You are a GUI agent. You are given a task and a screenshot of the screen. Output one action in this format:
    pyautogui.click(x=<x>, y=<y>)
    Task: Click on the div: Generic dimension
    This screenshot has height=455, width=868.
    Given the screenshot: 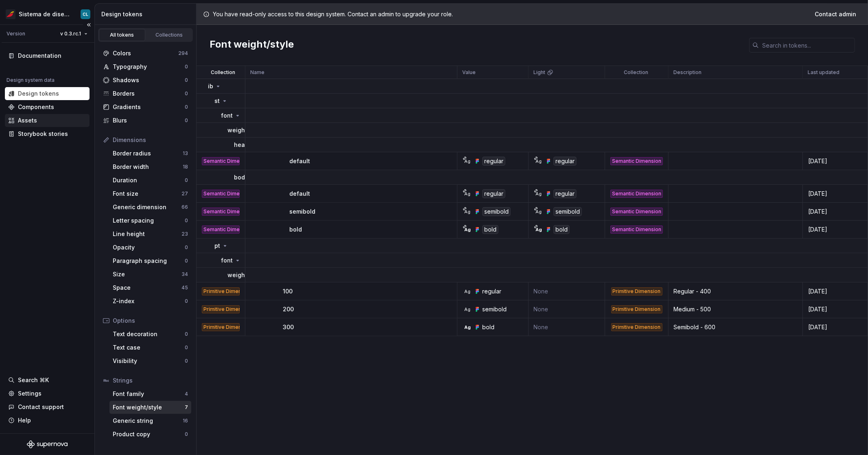 What is the action you would take?
    pyautogui.click(x=147, y=207)
    